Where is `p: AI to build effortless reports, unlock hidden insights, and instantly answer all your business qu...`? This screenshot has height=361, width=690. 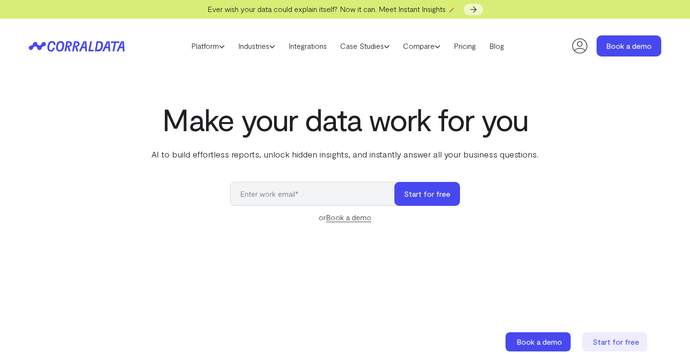
p: AI to build effortless reports, unlock hidden insights, and instantly answer all your business qu... is located at coordinates (345, 154).